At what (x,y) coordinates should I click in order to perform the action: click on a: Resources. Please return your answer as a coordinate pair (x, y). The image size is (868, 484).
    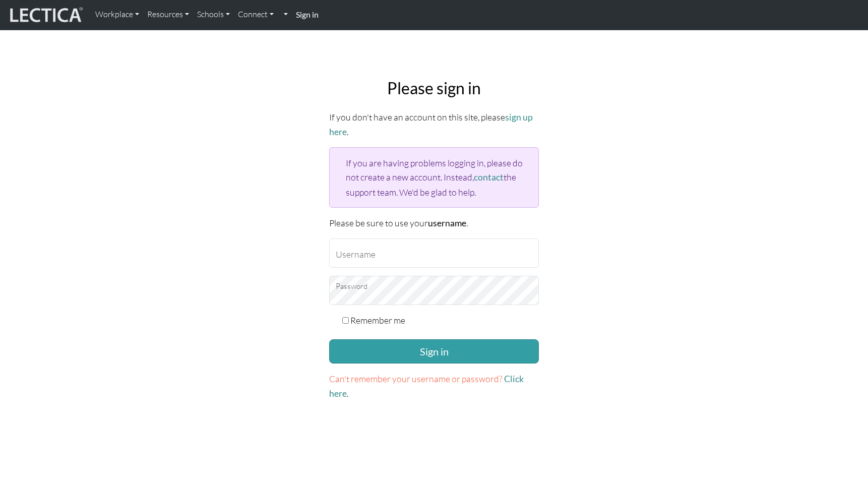
    Looking at the image, I should click on (168, 15).